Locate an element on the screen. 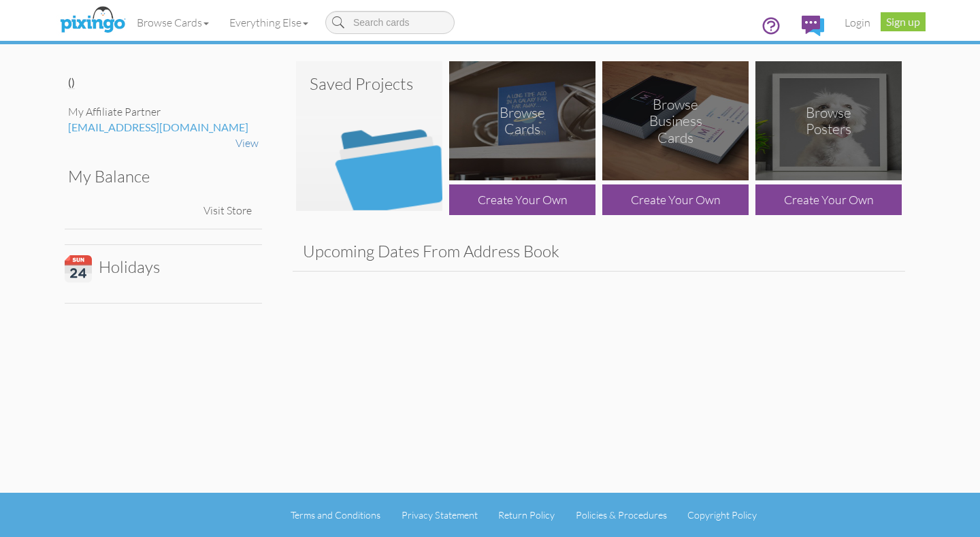  h3: Upcoming Dates From Address Book is located at coordinates (599, 251).